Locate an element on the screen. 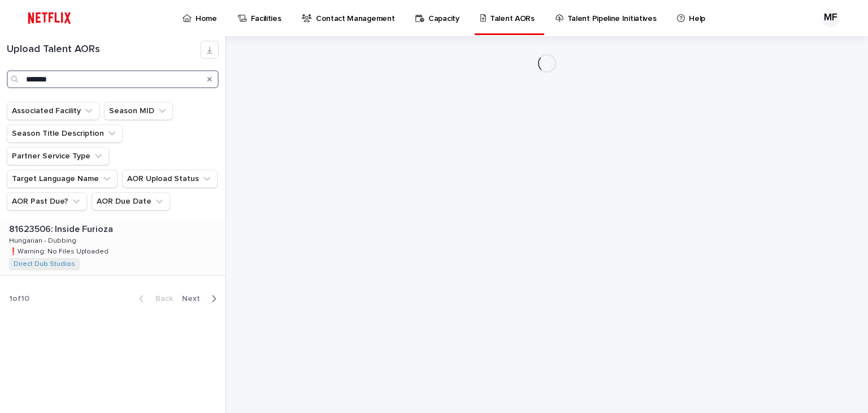 This screenshot has height=413, width=868. img: ifQbXi3ZQGMSEF7WDB7W is located at coordinates (49, 18).